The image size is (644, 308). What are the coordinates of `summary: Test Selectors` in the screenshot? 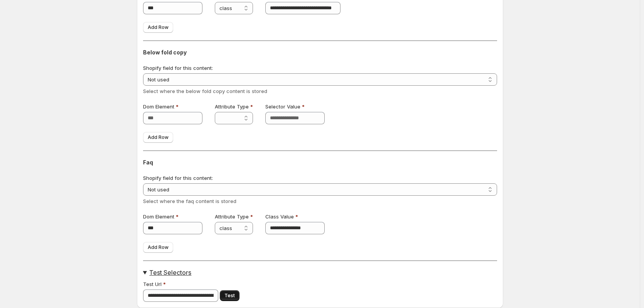 It's located at (320, 272).